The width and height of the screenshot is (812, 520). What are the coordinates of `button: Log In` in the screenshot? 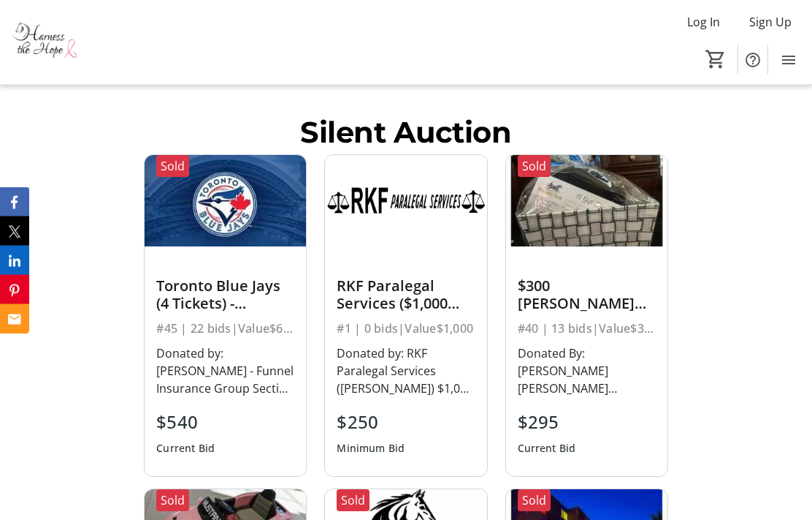 It's located at (704, 22).